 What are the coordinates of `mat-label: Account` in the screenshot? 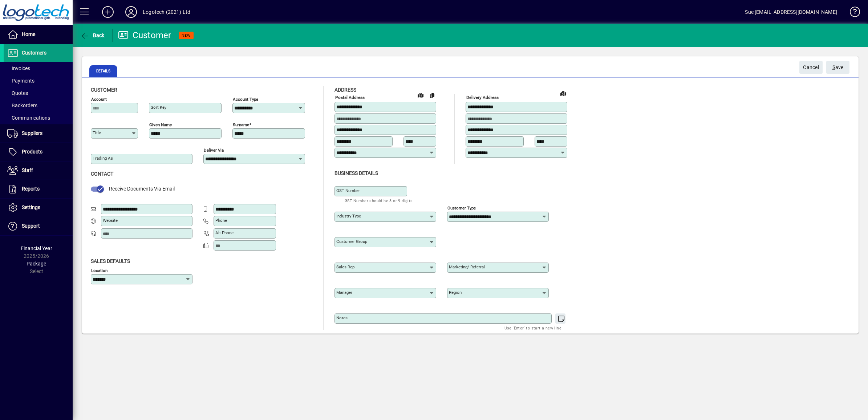 It's located at (99, 99).